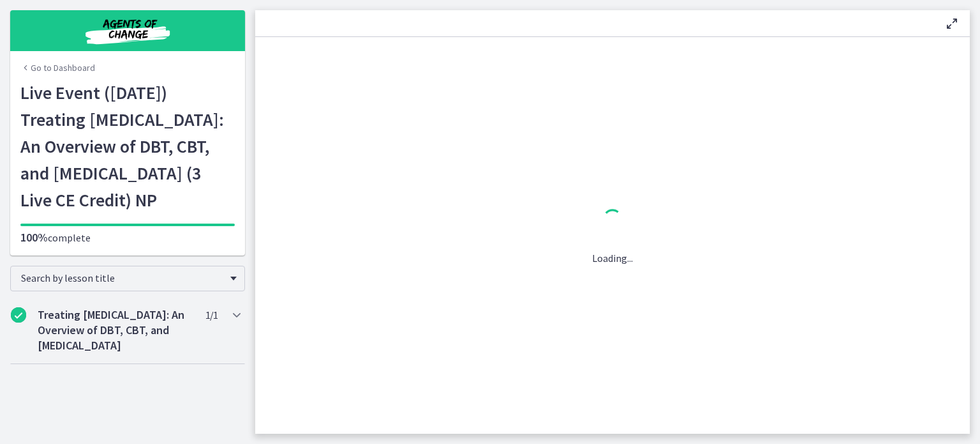  What do you see at coordinates (613, 258) in the screenshot?
I see `p: Loading...` at bounding box center [613, 258].